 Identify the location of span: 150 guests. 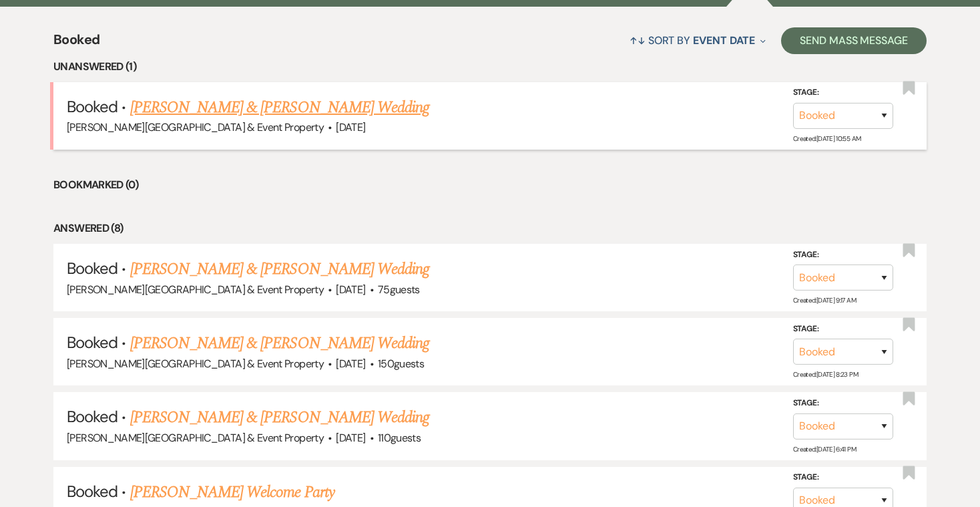
(400, 363).